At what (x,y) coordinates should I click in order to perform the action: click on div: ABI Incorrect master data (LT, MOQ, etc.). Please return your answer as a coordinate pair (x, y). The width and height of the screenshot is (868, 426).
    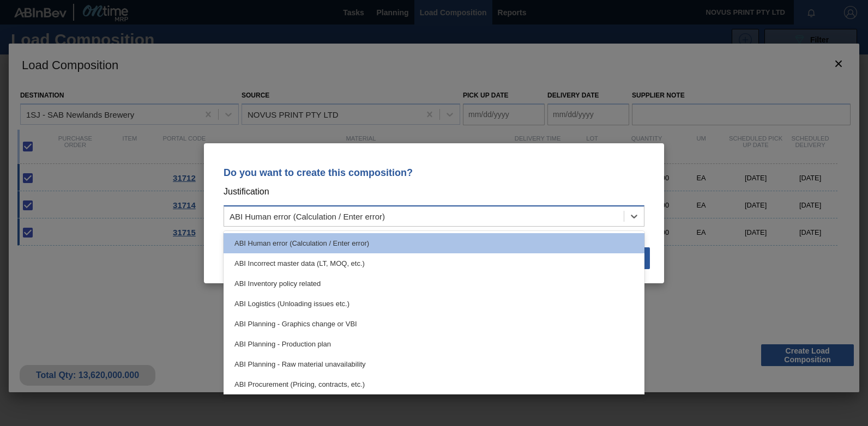
    Looking at the image, I should click on (434, 263).